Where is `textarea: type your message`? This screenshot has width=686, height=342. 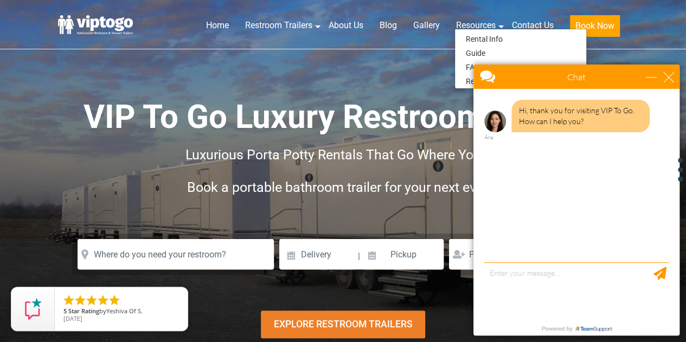 textarea: type your message is located at coordinates (109, 233).